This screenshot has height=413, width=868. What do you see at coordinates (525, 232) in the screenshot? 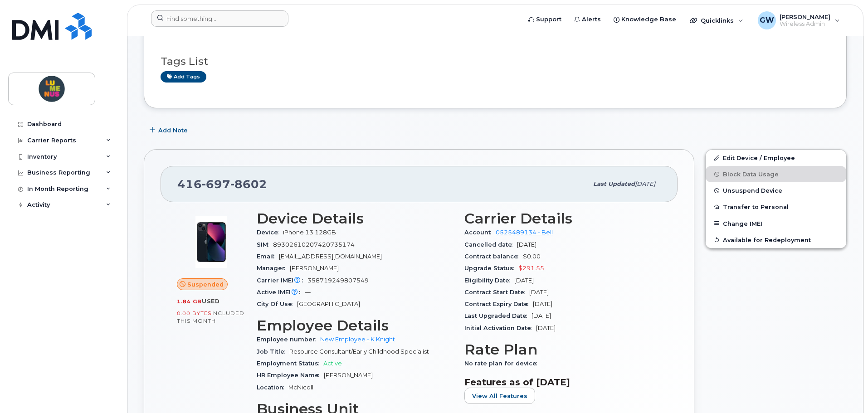
I see `a: 0525489134 - Bell` at bounding box center [525, 232].